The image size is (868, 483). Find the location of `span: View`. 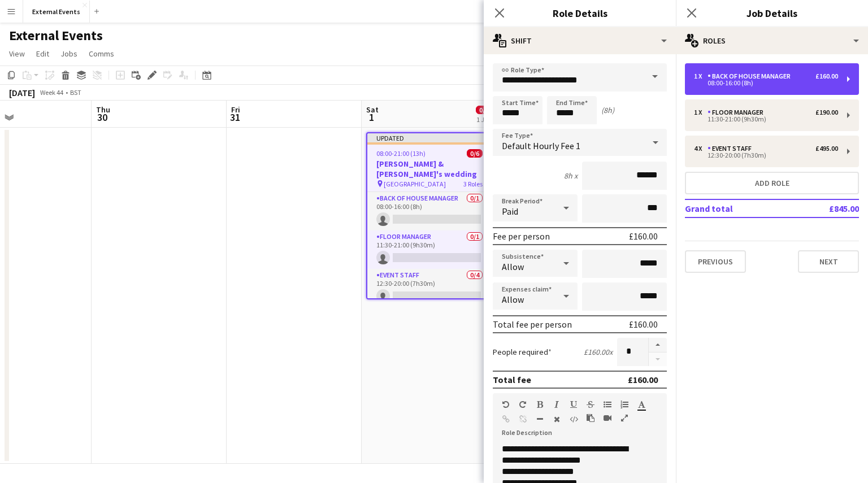

span: View is located at coordinates (17, 54).